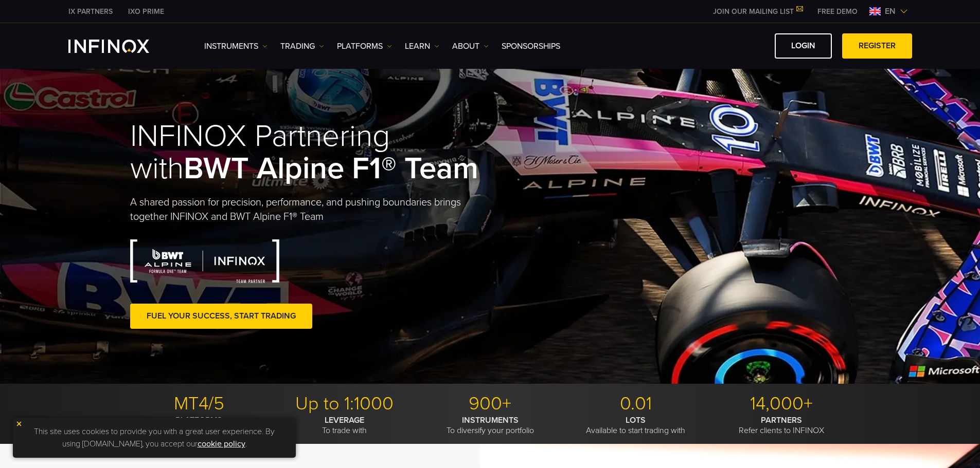 The image size is (980, 468). Describe the element at coordinates (235, 46) in the screenshot. I see `a: Instruments` at that location.